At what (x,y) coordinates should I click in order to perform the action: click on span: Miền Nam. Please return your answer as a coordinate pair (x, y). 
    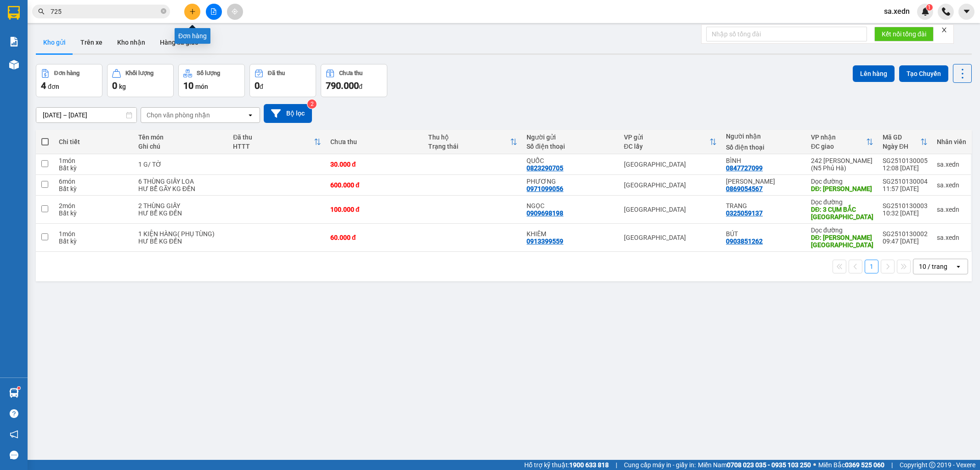
    Looking at the image, I should click on (754, 464).